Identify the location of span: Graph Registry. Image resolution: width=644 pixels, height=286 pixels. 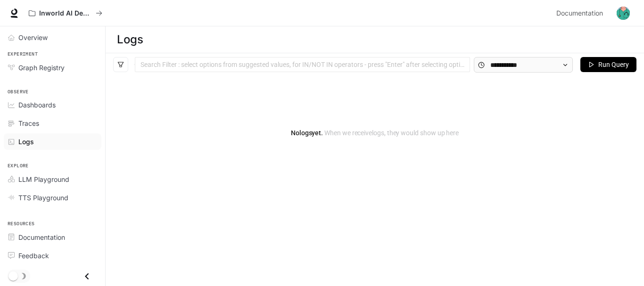
(42, 67).